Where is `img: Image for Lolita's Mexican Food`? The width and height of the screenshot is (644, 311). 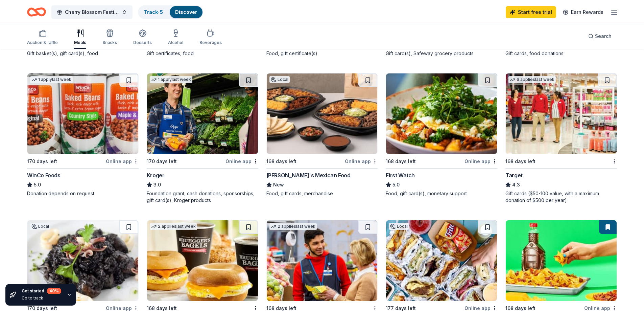
img: Image for Lolita's Mexican Food is located at coordinates (322, 114).